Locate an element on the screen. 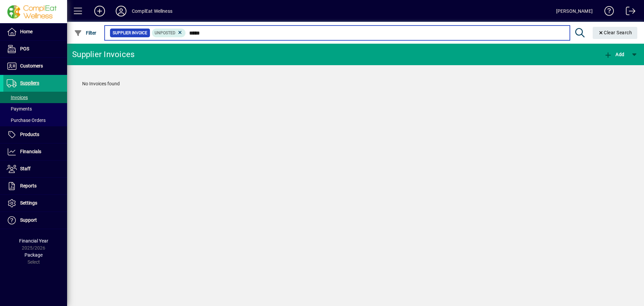 This screenshot has height=306, width=644. a: Staff is located at coordinates (35, 169).